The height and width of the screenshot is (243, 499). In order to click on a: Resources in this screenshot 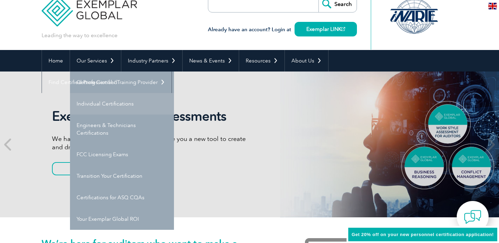, I will do `click(262, 61)`.